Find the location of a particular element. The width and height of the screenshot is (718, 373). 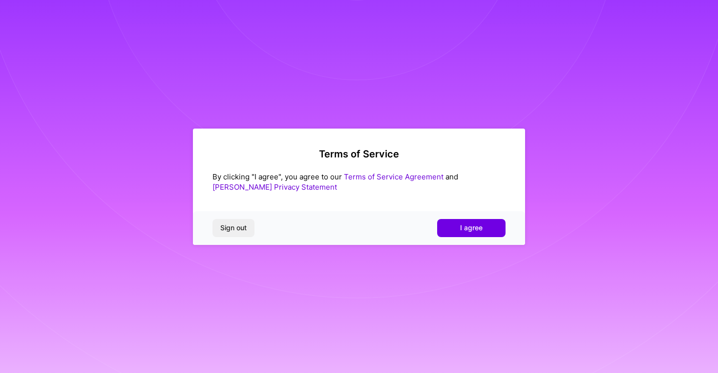

h2: Terms of Service is located at coordinates (359, 154).